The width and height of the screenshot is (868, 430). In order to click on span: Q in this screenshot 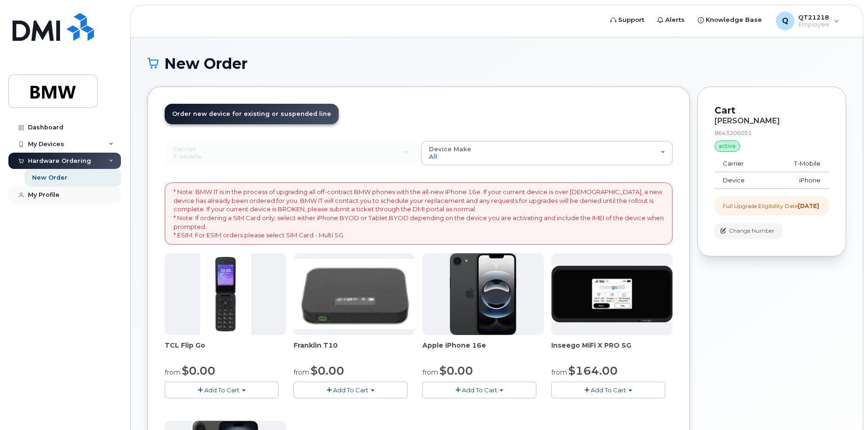, I will do `click(785, 21)`.